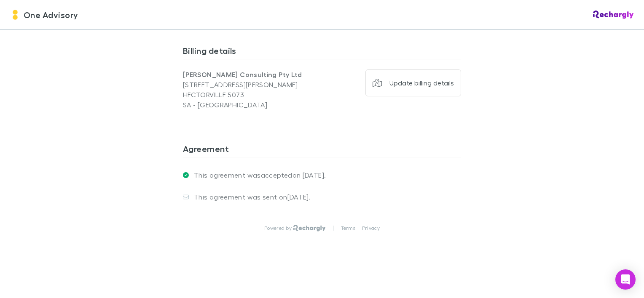 The width and height of the screenshot is (644, 298). Describe the element at coordinates (322, 52) in the screenshot. I see `h3: Billing details` at that location.